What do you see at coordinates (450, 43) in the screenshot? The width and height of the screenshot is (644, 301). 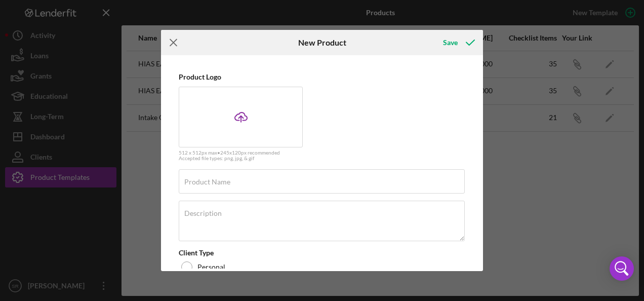 I see `div: Save` at bounding box center [450, 43].